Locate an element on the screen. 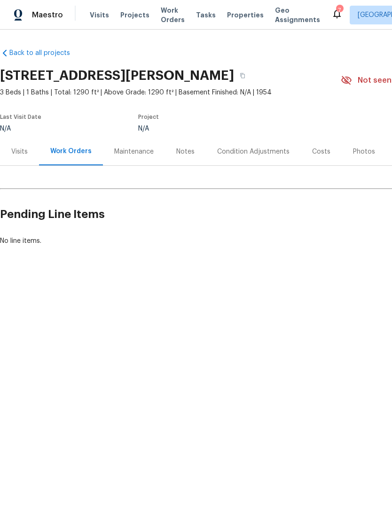  div: Photos is located at coordinates (364, 152).